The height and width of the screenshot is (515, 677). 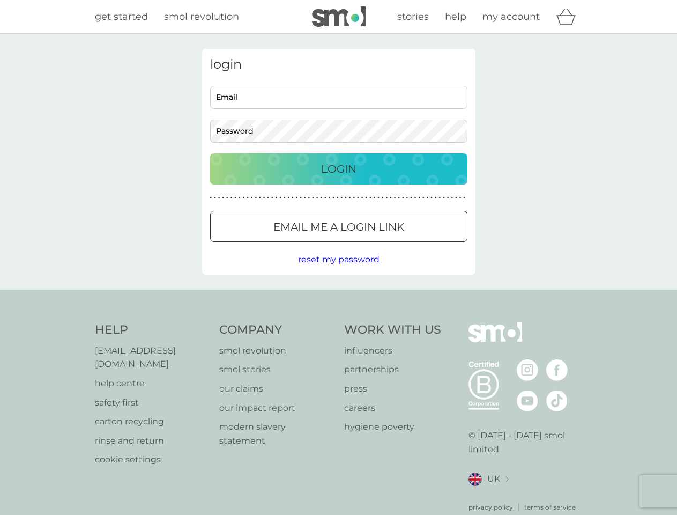 I want to click on a: press, so click(x=392, y=389).